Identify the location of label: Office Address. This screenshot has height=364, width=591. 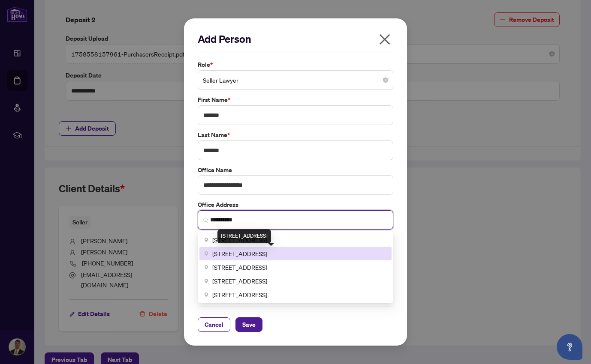
(296, 205).